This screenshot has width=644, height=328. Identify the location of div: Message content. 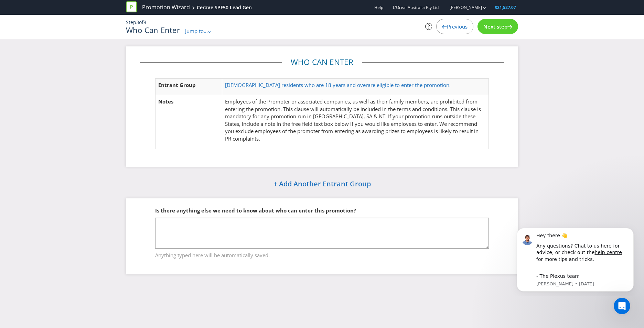
(76, 34).